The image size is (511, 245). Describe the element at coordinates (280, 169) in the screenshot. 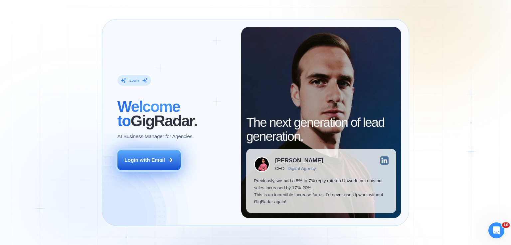

I see `div: CEO` at that location.